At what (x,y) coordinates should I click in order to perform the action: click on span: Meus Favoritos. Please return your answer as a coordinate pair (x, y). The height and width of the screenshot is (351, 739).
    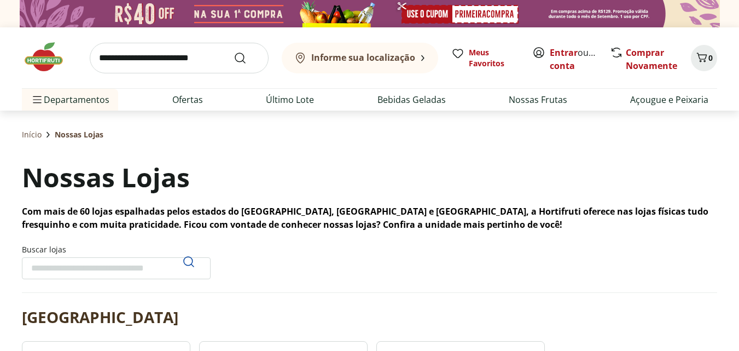
    Looking at the image, I should click on (494, 58).